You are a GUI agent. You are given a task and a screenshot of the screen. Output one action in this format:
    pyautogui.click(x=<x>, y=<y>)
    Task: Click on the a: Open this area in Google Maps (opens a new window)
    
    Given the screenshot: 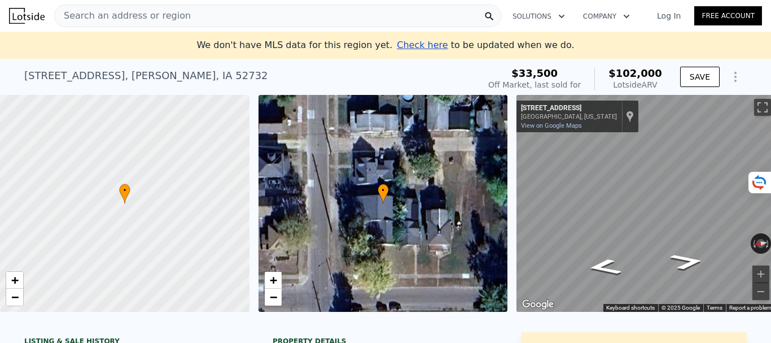 What is the action you would take?
    pyautogui.click(x=538, y=304)
    